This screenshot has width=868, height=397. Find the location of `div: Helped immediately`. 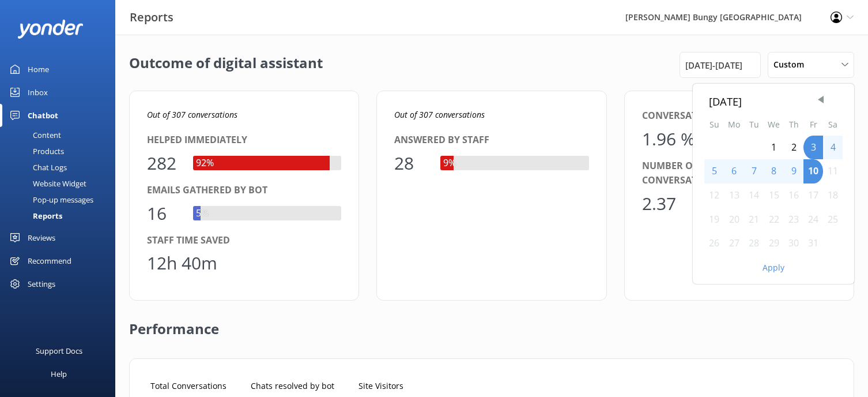

div: Helped immediately is located at coordinates (244, 140).